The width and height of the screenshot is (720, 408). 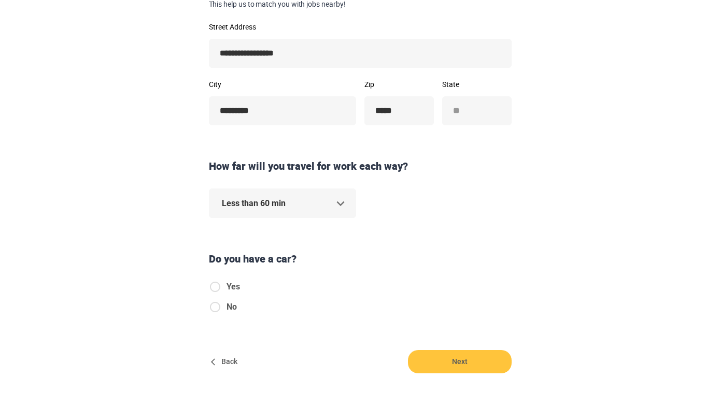 I want to click on span: Yes, so click(x=233, y=287).